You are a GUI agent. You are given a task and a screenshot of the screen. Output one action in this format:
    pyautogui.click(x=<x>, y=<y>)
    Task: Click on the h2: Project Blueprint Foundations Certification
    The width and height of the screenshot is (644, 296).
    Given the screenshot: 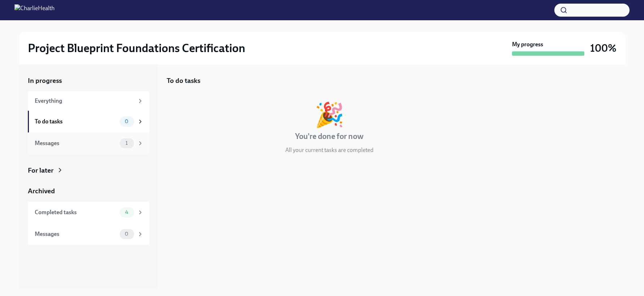 What is the action you would take?
    pyautogui.click(x=136, y=48)
    